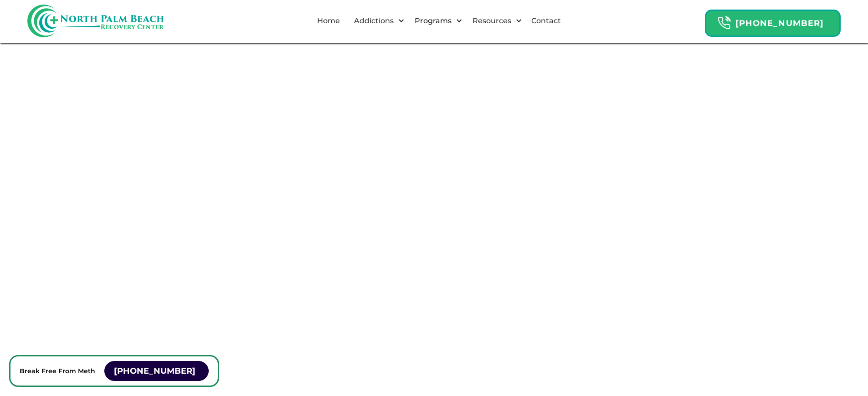  What do you see at coordinates (57, 371) in the screenshot?
I see `p: Break Free From Meth` at bounding box center [57, 371].